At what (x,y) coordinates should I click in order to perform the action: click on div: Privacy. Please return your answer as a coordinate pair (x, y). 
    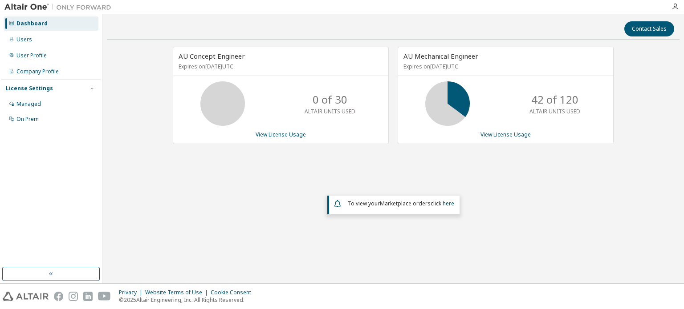
    Looking at the image, I should click on (132, 293).